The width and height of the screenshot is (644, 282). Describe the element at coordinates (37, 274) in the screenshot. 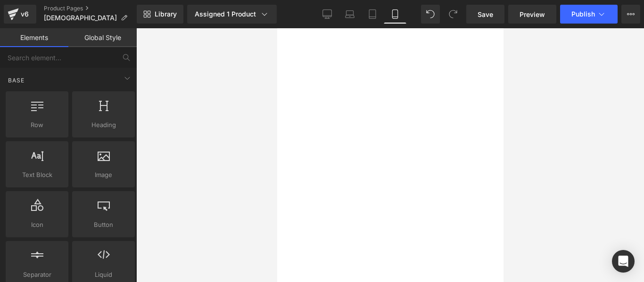

I see `span: Separator` at that location.